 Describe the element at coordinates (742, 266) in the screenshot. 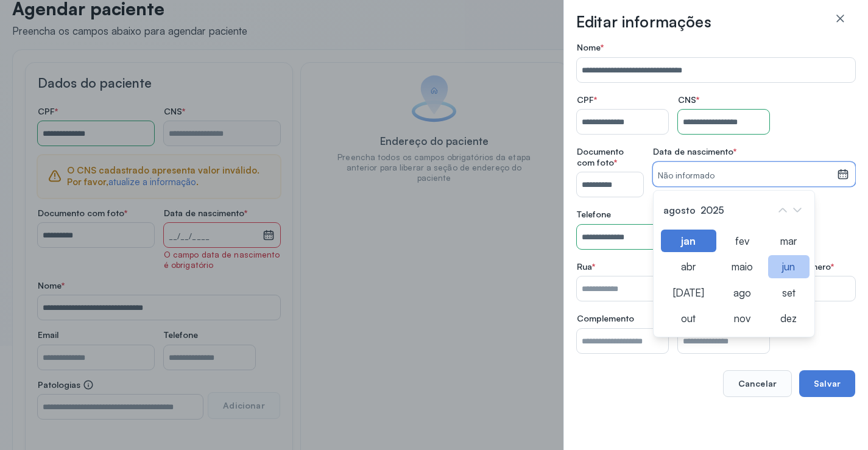

I see `div: maio` at that location.